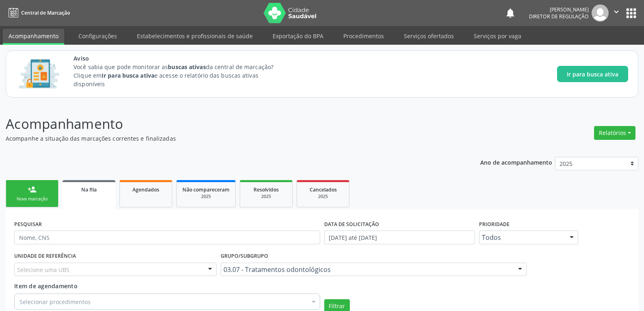  Describe the element at coordinates (511, 13) in the screenshot. I see `button: notifications` at that location.